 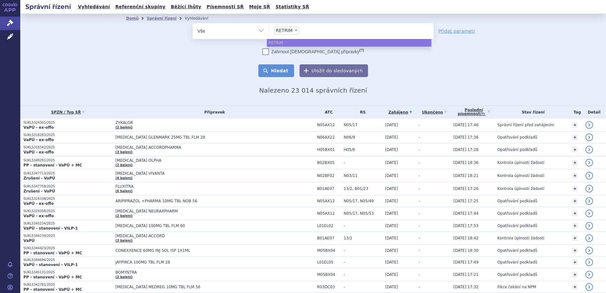 I want to click on span: N03/11, so click(x=362, y=175).